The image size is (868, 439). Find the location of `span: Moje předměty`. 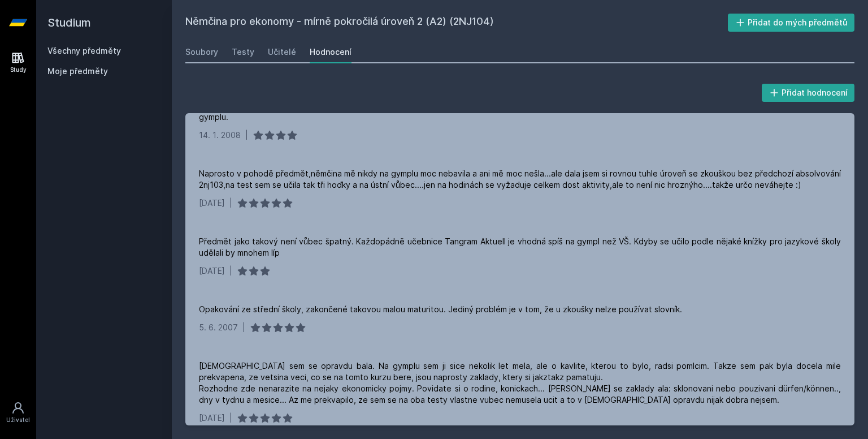

span: Moje předměty is located at coordinates (77, 71).